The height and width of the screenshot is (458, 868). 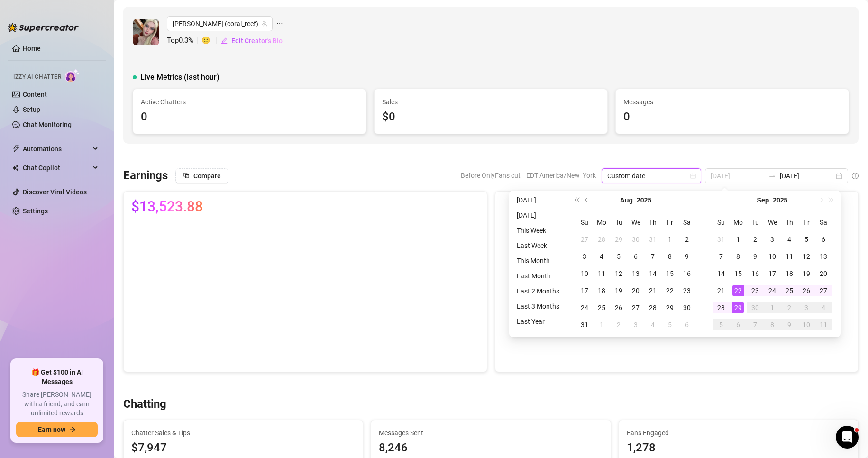 I want to click on div: 11, so click(x=601, y=274).